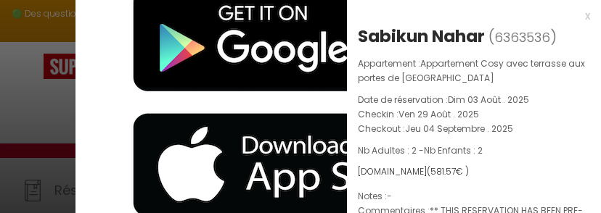 The width and height of the screenshot is (601, 213). Describe the element at coordinates (438, 114) in the screenshot. I see `span: Ven 29 Août . 2025` at that location.